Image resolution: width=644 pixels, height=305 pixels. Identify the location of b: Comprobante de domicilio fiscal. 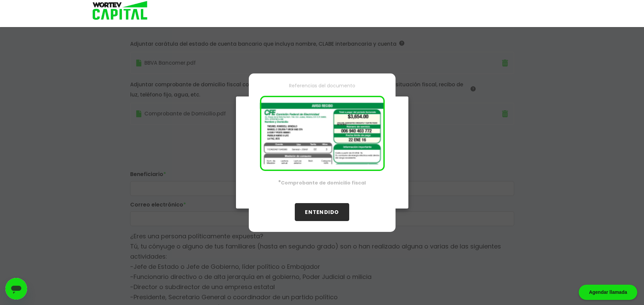
(322, 182).